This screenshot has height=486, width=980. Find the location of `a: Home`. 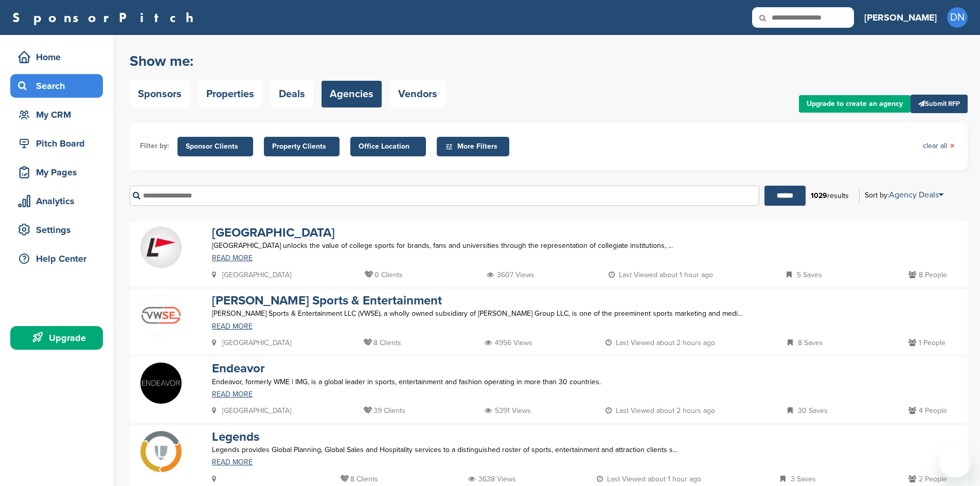

a: Home is located at coordinates (57, 57).